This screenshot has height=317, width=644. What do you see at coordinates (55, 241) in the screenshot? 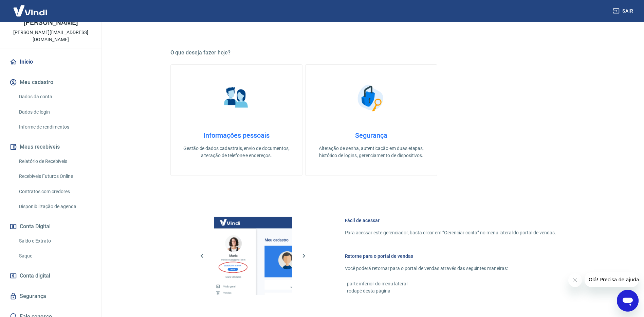
I see `a: Saldo e Extrato` at bounding box center [55, 241].